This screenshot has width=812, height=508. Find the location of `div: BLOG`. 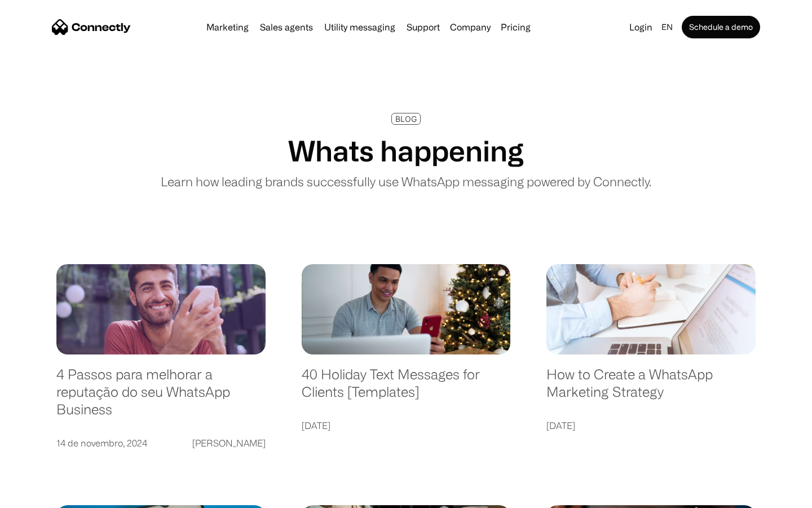

div: BLOG is located at coordinates (406, 119).